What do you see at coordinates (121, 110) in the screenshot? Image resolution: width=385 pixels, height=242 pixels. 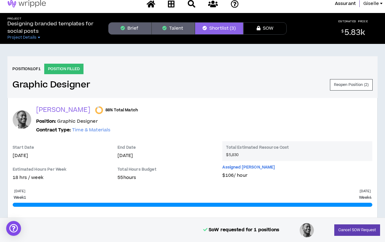 I see `span: 88% Total Match` at bounding box center [121, 110].